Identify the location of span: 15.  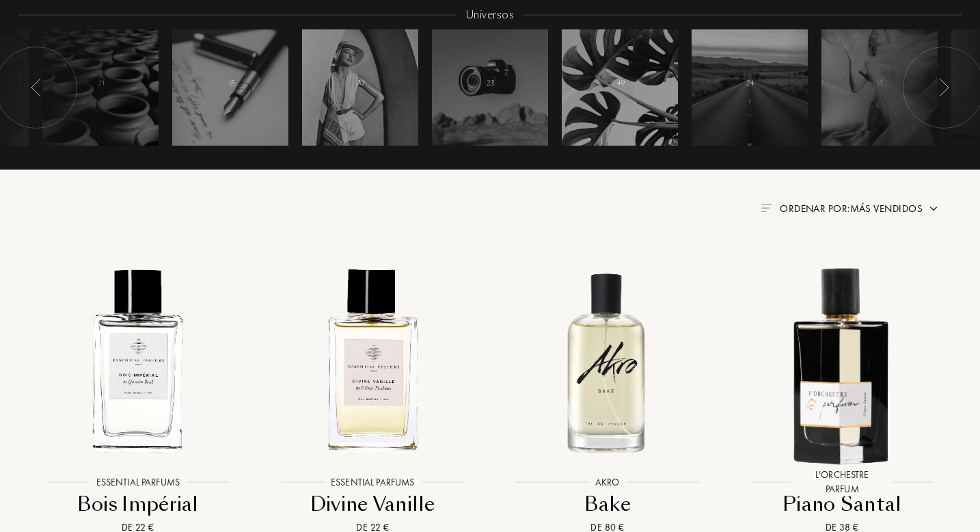
(231, 84).